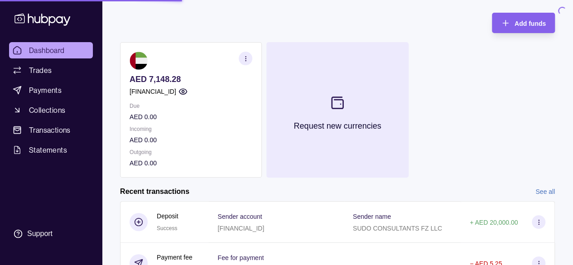 The width and height of the screenshot is (573, 265). I want to click on p: Request new currencies, so click(337, 126).